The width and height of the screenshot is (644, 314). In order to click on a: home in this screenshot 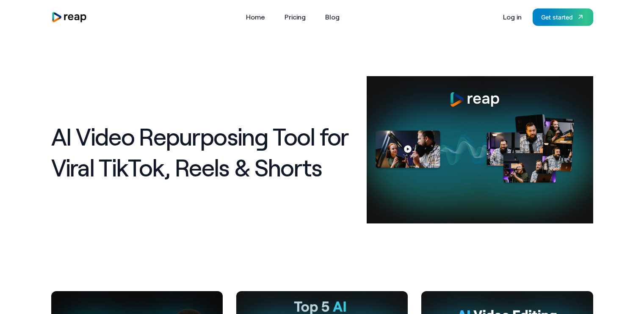, I will do `click(70, 17)`.